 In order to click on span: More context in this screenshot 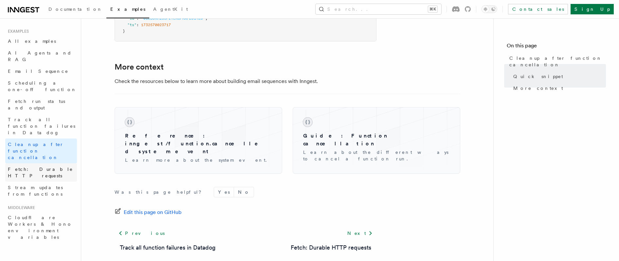, I will do `click(538, 88)`.